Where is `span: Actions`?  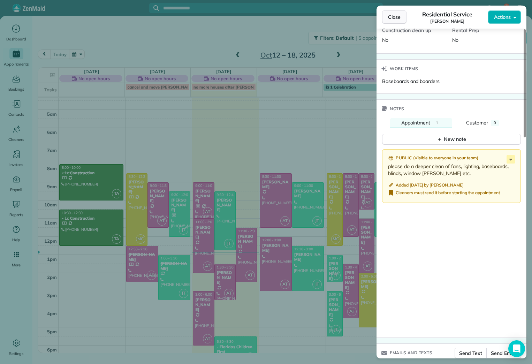 span: Actions is located at coordinates (503, 17).